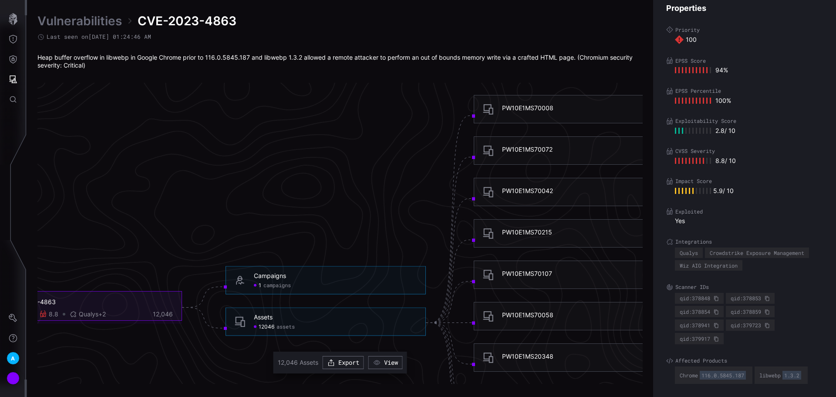 This screenshot has height=397, width=836. What do you see at coordinates (749, 191) in the screenshot?
I see `div: 5.9 / 10` at bounding box center [749, 191].